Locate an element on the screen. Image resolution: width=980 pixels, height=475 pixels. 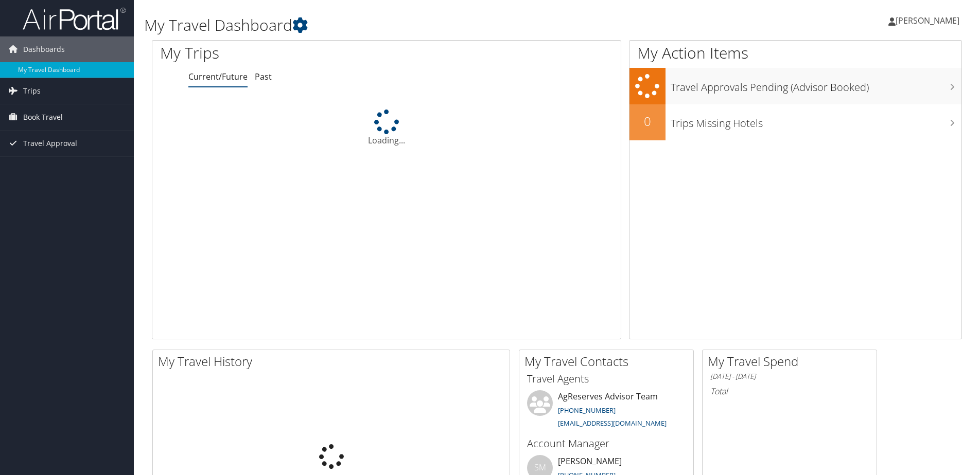
li: AgReserves Advisor Team is located at coordinates (606, 412).